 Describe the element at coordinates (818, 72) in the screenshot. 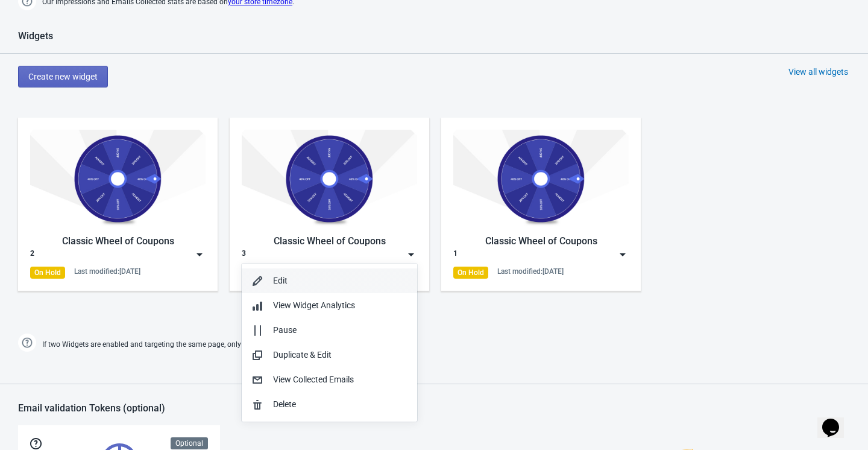

I see `div: View all widgets` at that location.